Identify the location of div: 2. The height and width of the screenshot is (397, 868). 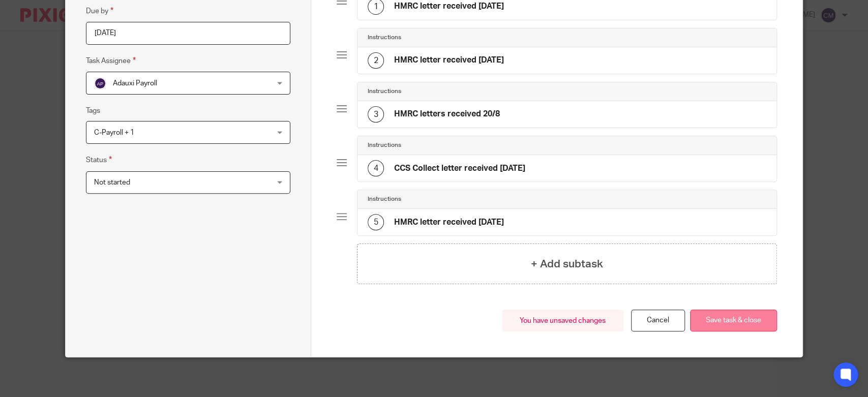
(376, 61).